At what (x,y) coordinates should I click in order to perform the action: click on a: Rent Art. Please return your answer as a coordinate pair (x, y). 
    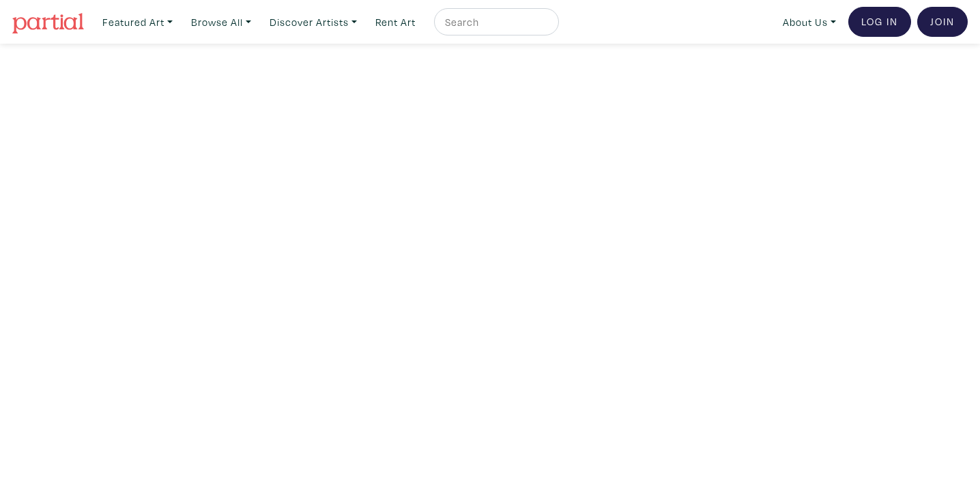
    Looking at the image, I should click on (396, 22).